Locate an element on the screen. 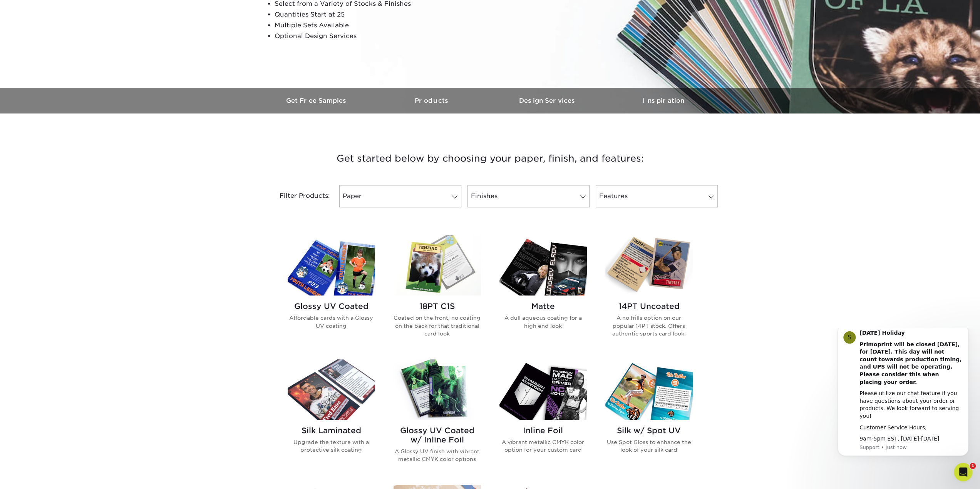  a: Silk w/ Spot UV Trading Cards Silk w/ Spot UV Use Spot Gloss to enhance the look of your silk card is located at coordinates (649, 417).